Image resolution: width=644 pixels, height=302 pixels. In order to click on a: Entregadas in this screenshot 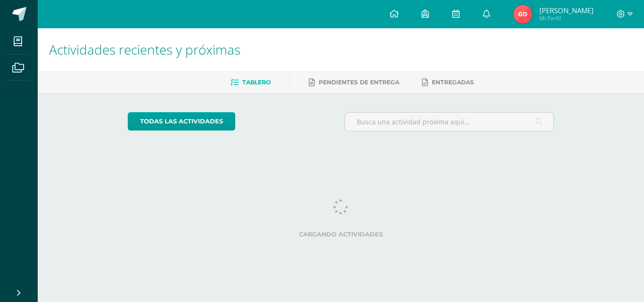, I will do `click(448, 83)`.